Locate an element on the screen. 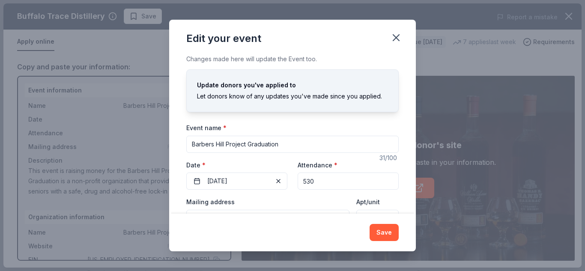  label: Apt/unit is located at coordinates (368, 202).